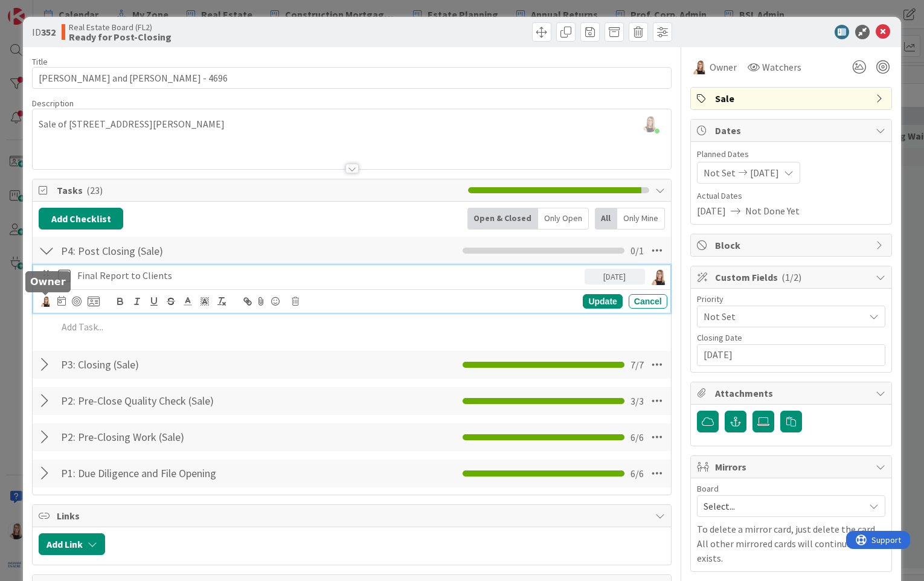  What do you see at coordinates (650, 124) in the screenshot?
I see `img: 69hUFmzDBdjIwzkImLfpiba3FawNlolQ.jpg` at bounding box center [650, 124].